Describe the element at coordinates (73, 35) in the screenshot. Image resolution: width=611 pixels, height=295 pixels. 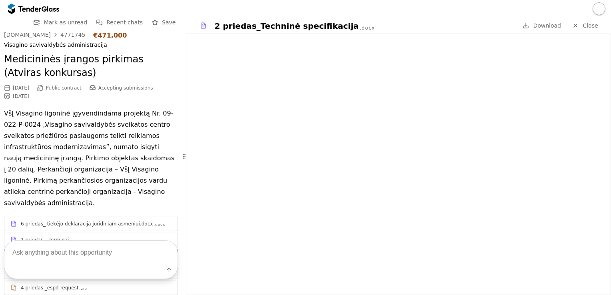
I see `div: 4771745` at that location.